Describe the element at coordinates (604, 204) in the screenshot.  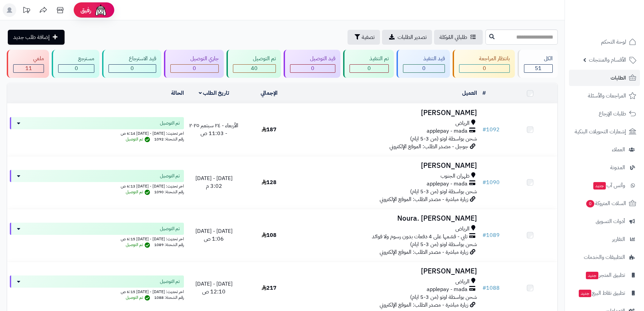
I see `a: السلات المتروكة0` at that location.